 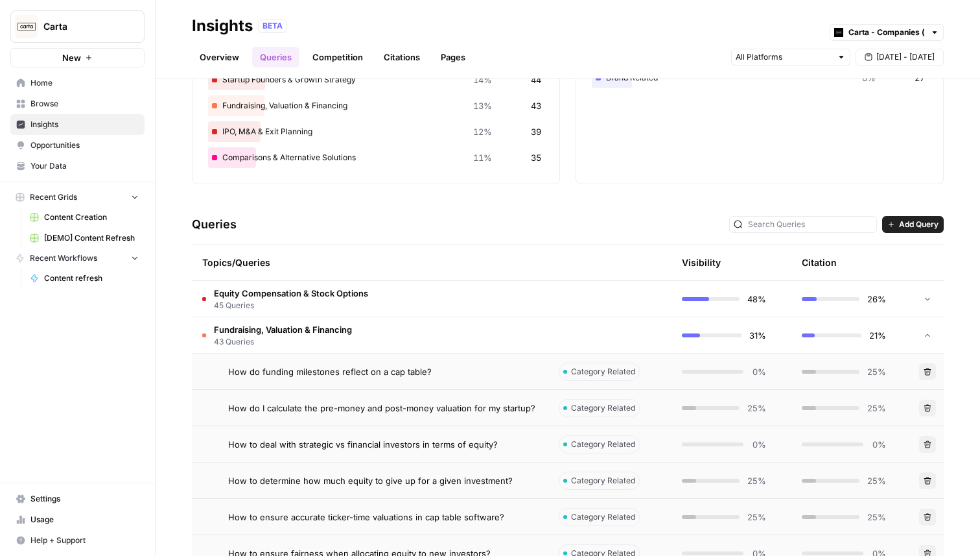 What do you see at coordinates (366, 517) in the screenshot?
I see `span: How to ensure accurate ticker-time valuations in cap table software?` at bounding box center [366, 517].